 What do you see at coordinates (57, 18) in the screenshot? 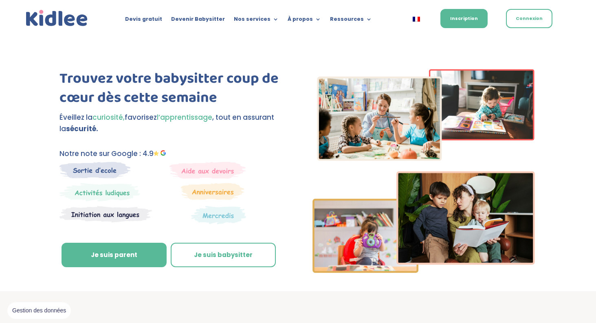
I see `a: Kidlee Logo` at bounding box center [57, 18].